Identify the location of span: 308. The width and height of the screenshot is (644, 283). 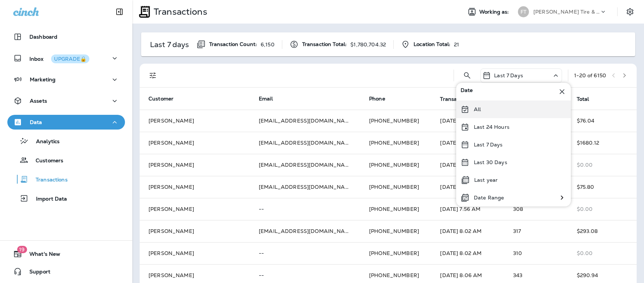
(518, 209).